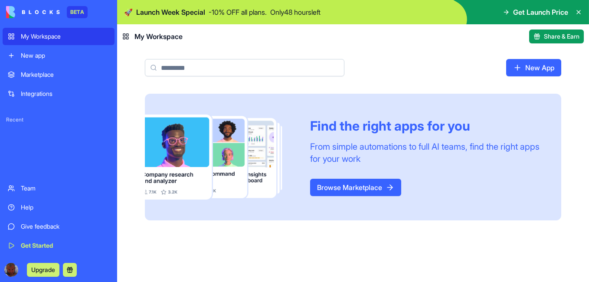 The image size is (589, 282). What do you see at coordinates (33, 12) in the screenshot?
I see `img: logo` at bounding box center [33, 12].